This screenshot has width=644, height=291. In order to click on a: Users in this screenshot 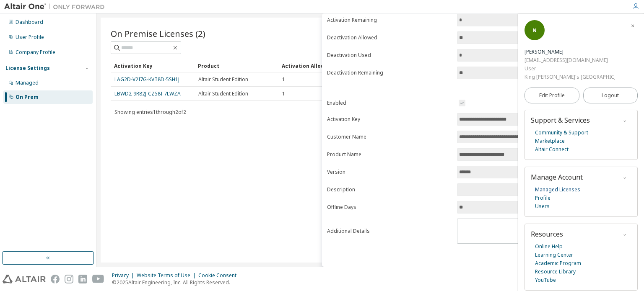, I will do `click(542, 206)`.